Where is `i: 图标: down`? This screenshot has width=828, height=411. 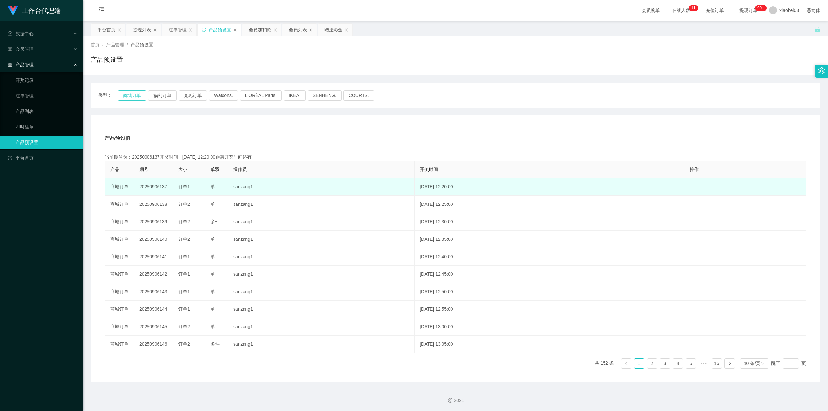 i: 图标: down is located at coordinates (763, 364).